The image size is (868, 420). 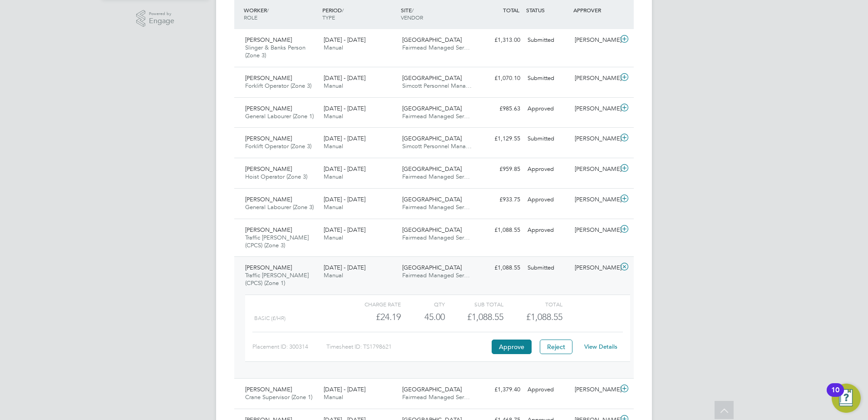 What do you see at coordinates (500, 109) in the screenshot?
I see `div: £985.63` at bounding box center [500, 109].